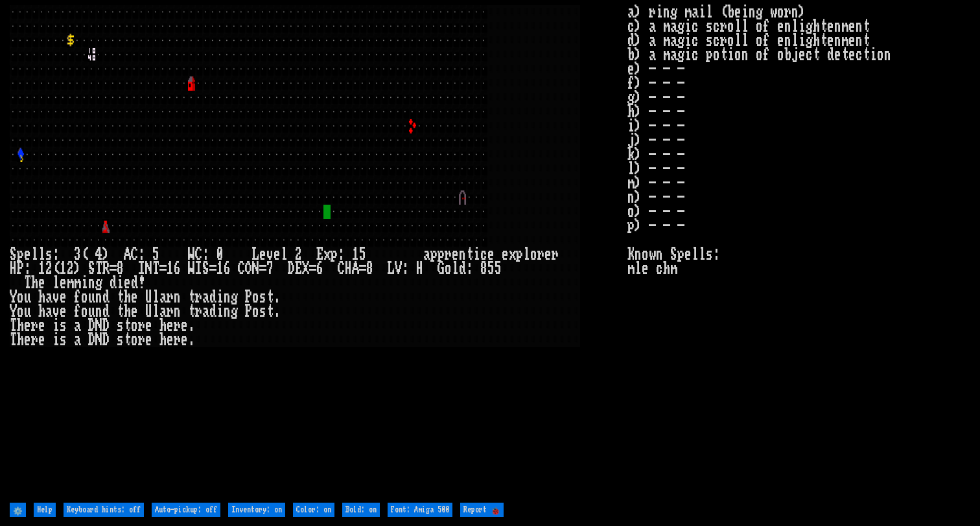 The image size is (980, 526). Describe the element at coordinates (420, 510) in the screenshot. I see `input: Font: Amiga 500` at that location.